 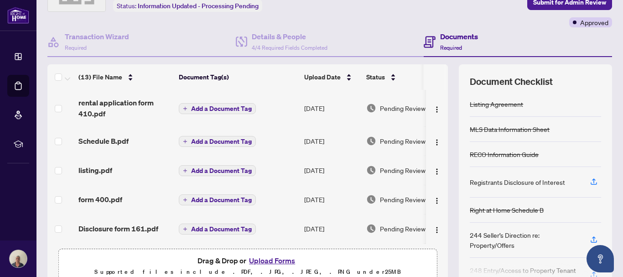 What do you see at coordinates (507, 210) in the screenshot?
I see `div: Right at Home Schedule B` at bounding box center [507, 210].